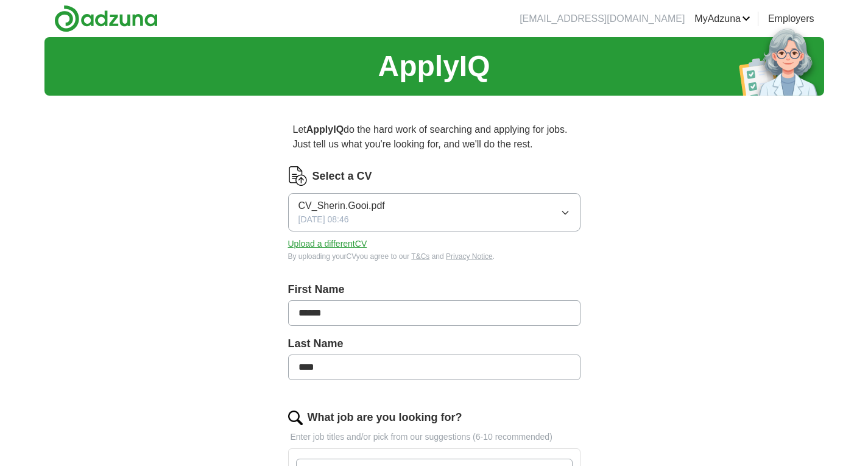  Describe the element at coordinates (434, 289) in the screenshot. I see `label: First Name` at that location.